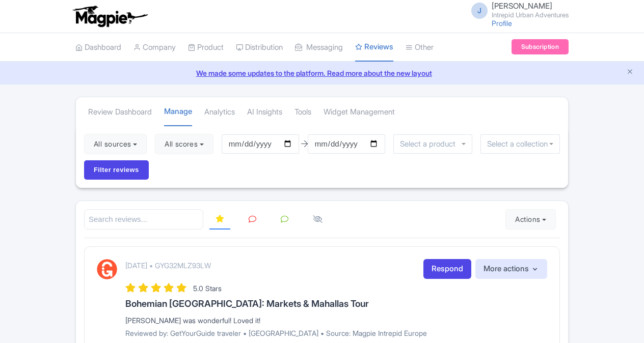  What do you see at coordinates (502, 23) in the screenshot?
I see `a: Profile` at bounding box center [502, 23].